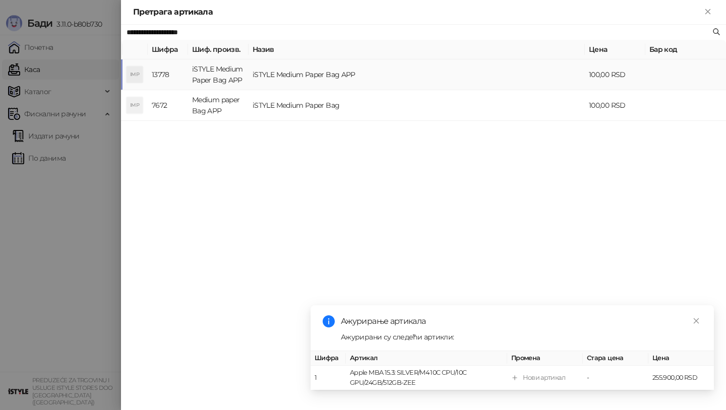  What do you see at coordinates (329, 322) in the screenshot?
I see `span: info-circle` at bounding box center [329, 322].